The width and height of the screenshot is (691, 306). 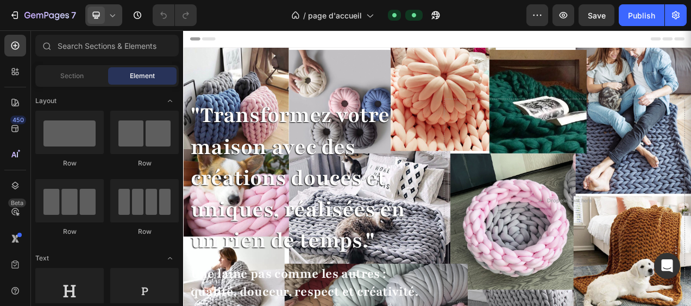 I want to click on p: 7, so click(x=73, y=15).